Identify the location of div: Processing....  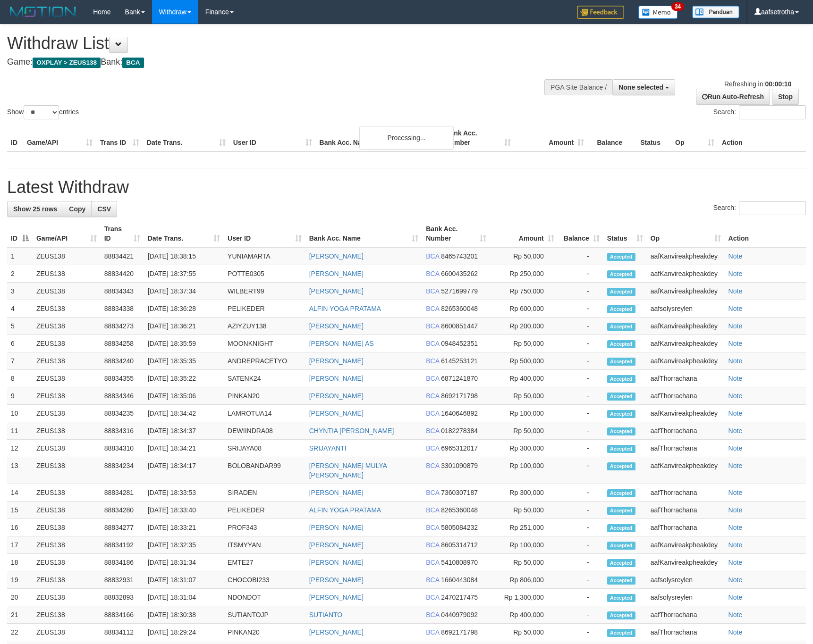
(406, 138).